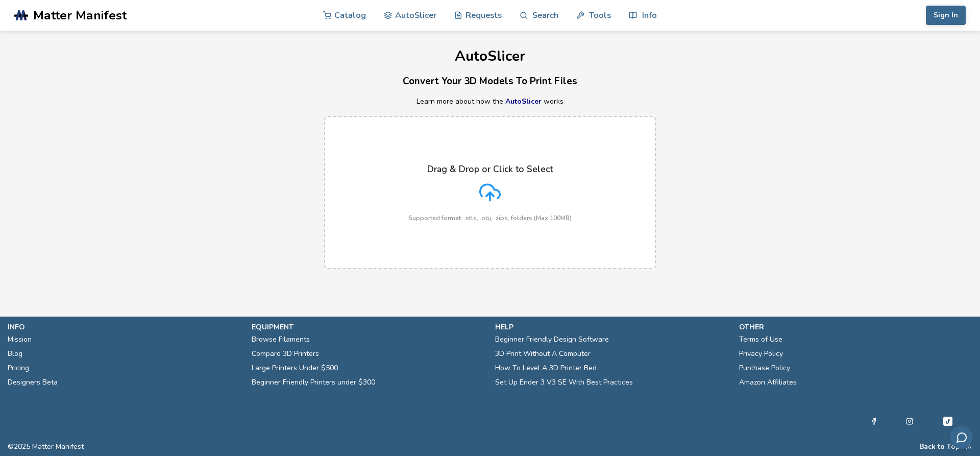  I want to click on a: Instagram, so click(910, 421).